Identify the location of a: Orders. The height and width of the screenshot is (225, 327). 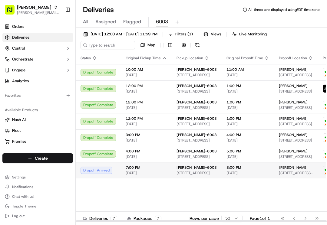
(37, 27).